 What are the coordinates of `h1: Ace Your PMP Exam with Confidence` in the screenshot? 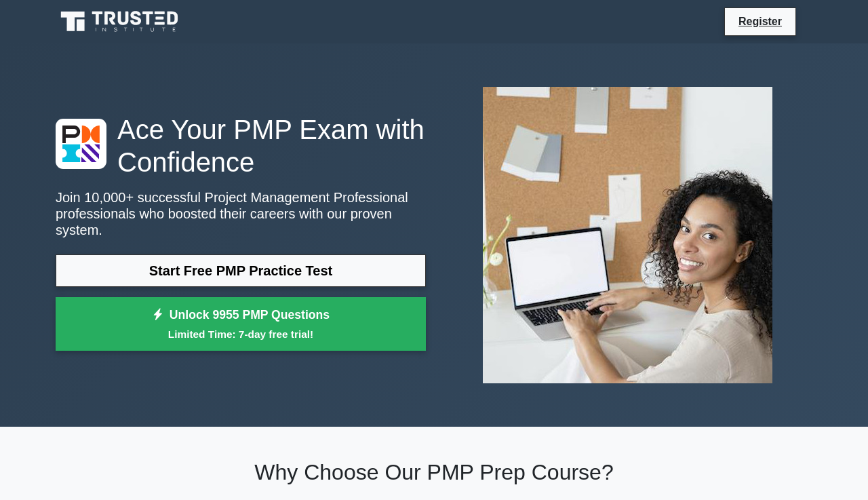 It's located at (241, 146).